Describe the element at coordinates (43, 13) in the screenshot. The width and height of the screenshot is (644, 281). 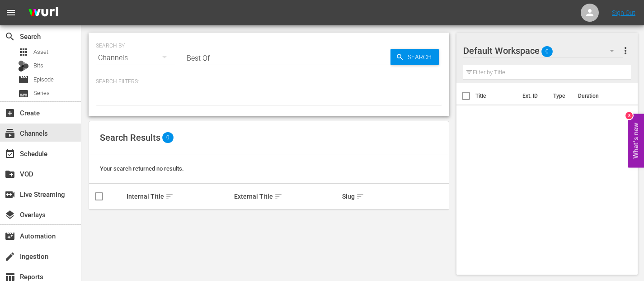
I see `img: ans4CAIJ8jUAAAAAAAAAAAAAAAAAAAAAAAAgQb4GAAAAAAAAAAAAAAAAAAAAAAAAJMjXAAAAAAAAAAAAAAAAAAAAAAAAgAT5G...` at that location.